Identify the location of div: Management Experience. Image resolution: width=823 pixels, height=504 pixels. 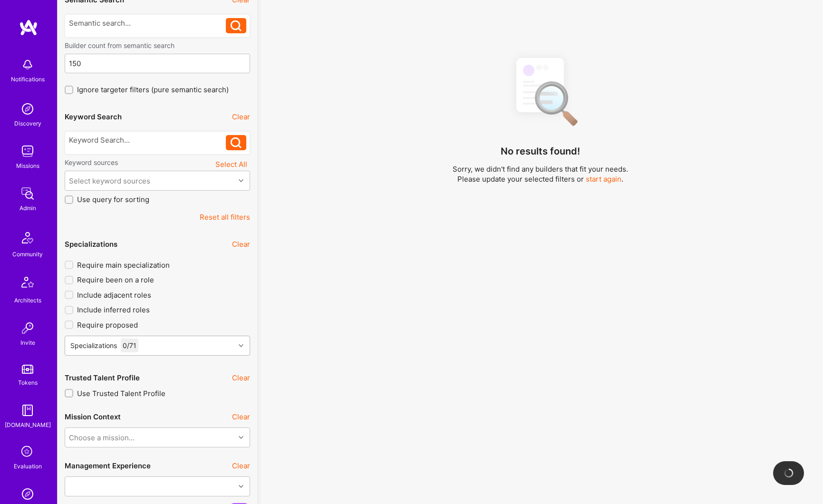
(107, 466).